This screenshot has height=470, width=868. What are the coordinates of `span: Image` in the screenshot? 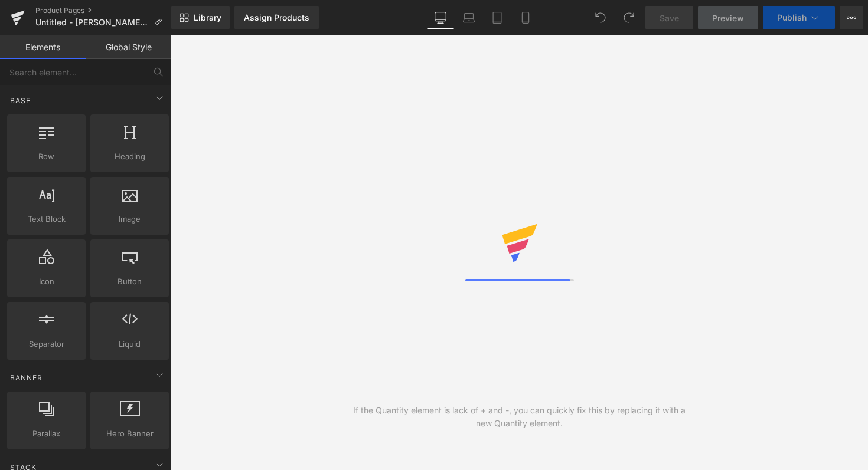 It's located at (129, 219).